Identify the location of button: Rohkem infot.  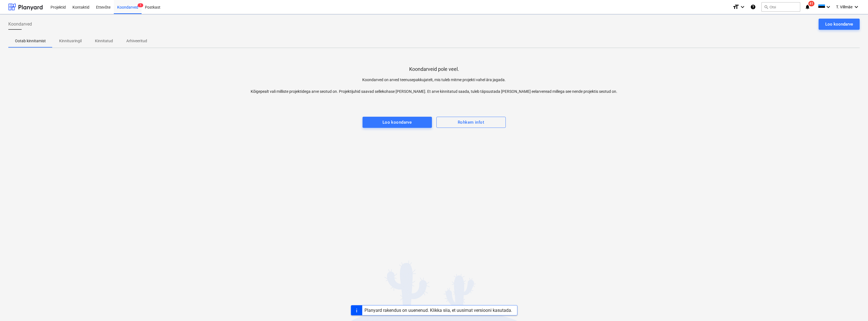
(471, 122).